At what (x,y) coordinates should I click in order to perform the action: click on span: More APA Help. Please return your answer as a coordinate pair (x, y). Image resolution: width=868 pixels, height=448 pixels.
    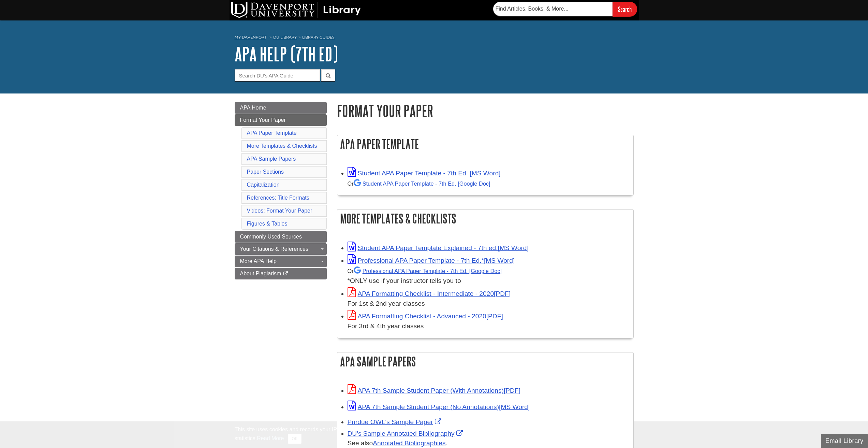
    Looking at the image, I should click on (258, 261).